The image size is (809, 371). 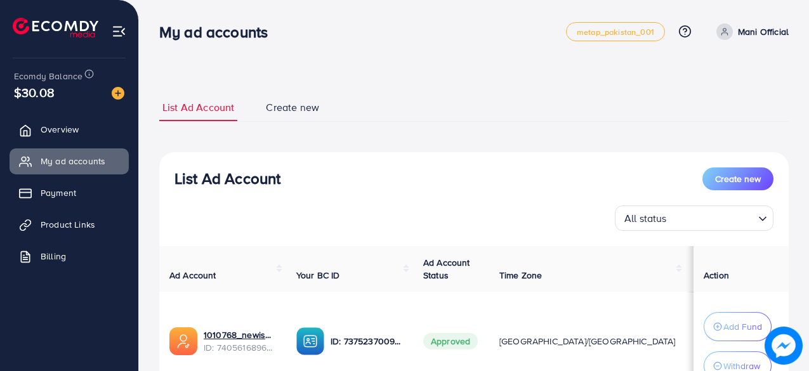 I want to click on img: menu, so click(x=119, y=31).